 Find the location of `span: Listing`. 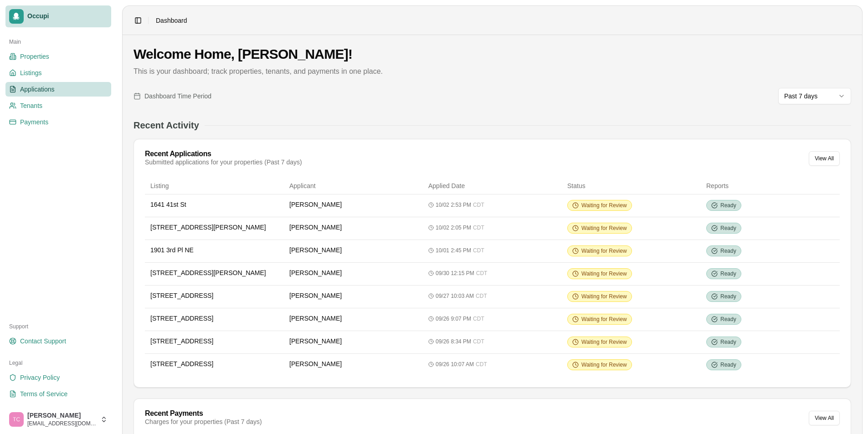

span: Listing is located at coordinates (159, 186).